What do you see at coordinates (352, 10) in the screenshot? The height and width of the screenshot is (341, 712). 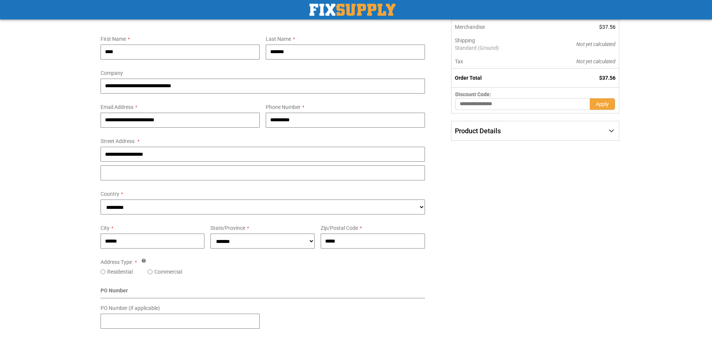 I see `img: Fix Industrial Supply` at bounding box center [352, 10].